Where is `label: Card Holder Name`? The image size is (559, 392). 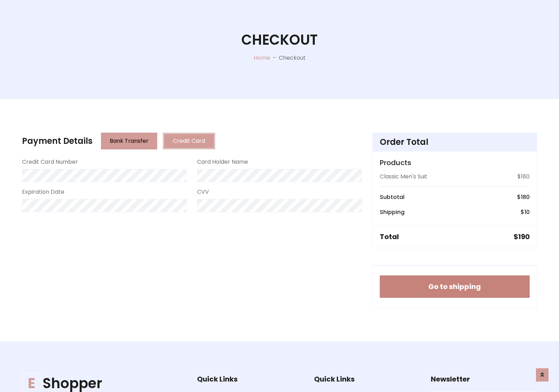
label: Card Holder Name is located at coordinates (223, 162).